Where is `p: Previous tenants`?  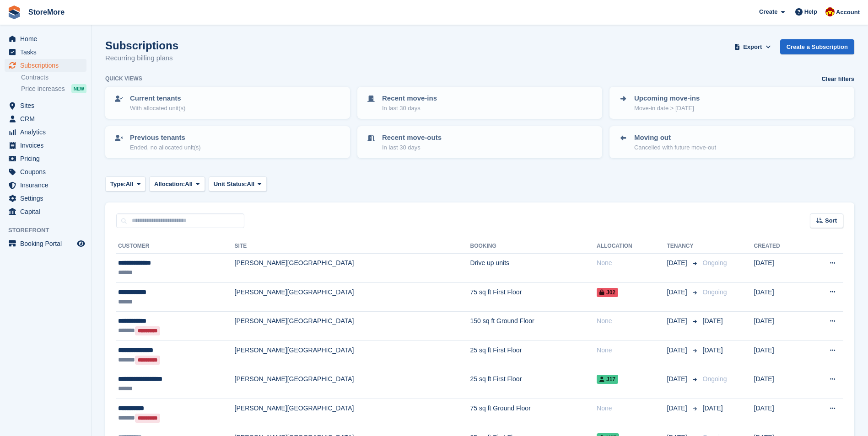 p: Previous tenants is located at coordinates (165, 138).